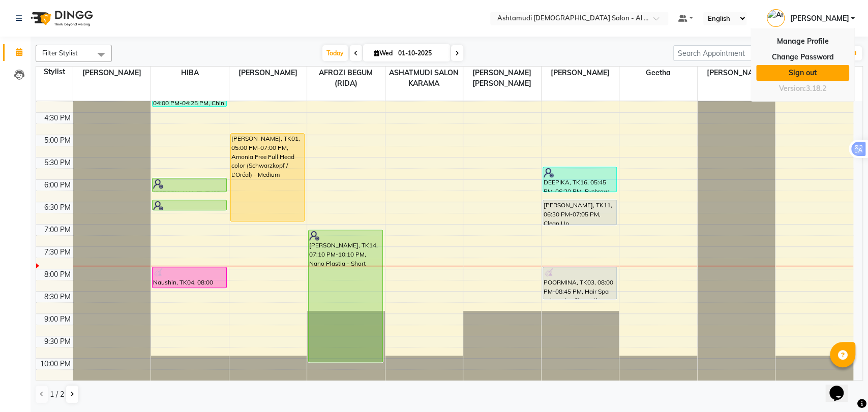  What do you see at coordinates (335, 53) in the screenshot?
I see `span: Today` at bounding box center [335, 53].